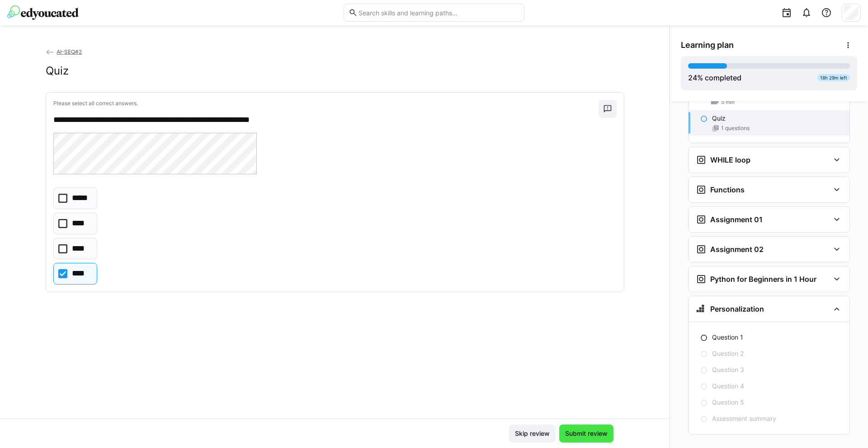 The image size is (868, 448). What do you see at coordinates (730, 160) in the screenshot?
I see `h3: WHILE loop` at bounding box center [730, 160].